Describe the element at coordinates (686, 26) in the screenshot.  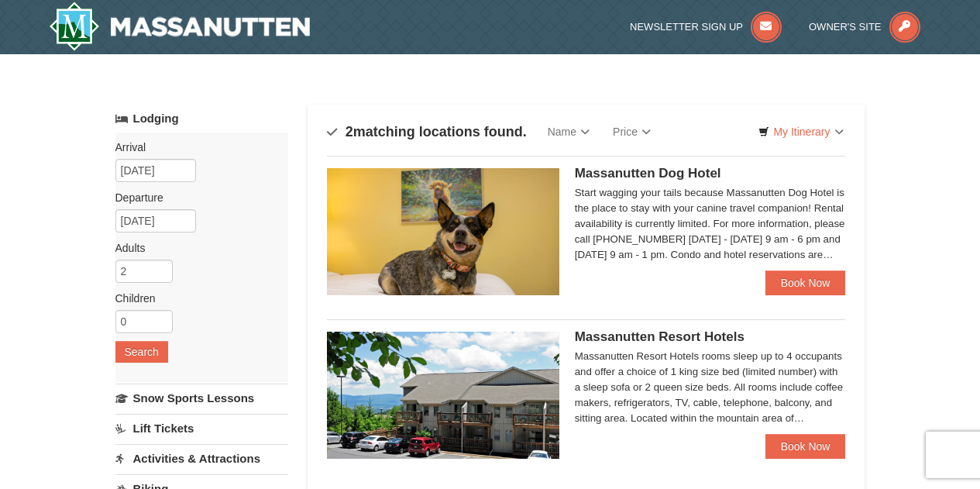
I see `span: Newsletter Sign Up` at that location.